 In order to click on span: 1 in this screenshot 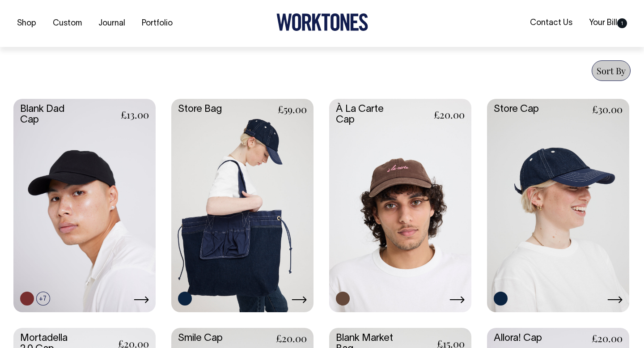, I will do `click(622, 23)`.